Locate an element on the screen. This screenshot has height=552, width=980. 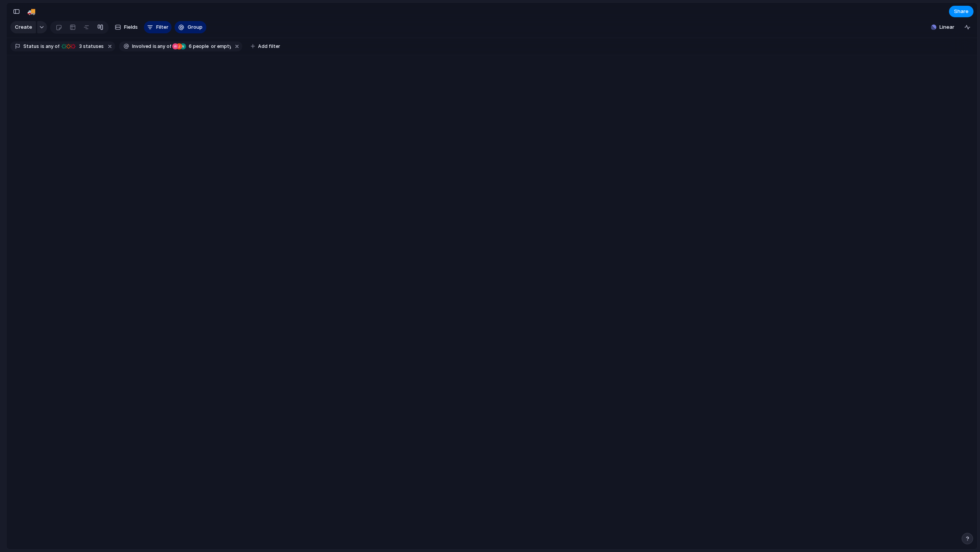
span: or empty is located at coordinates (220, 46).